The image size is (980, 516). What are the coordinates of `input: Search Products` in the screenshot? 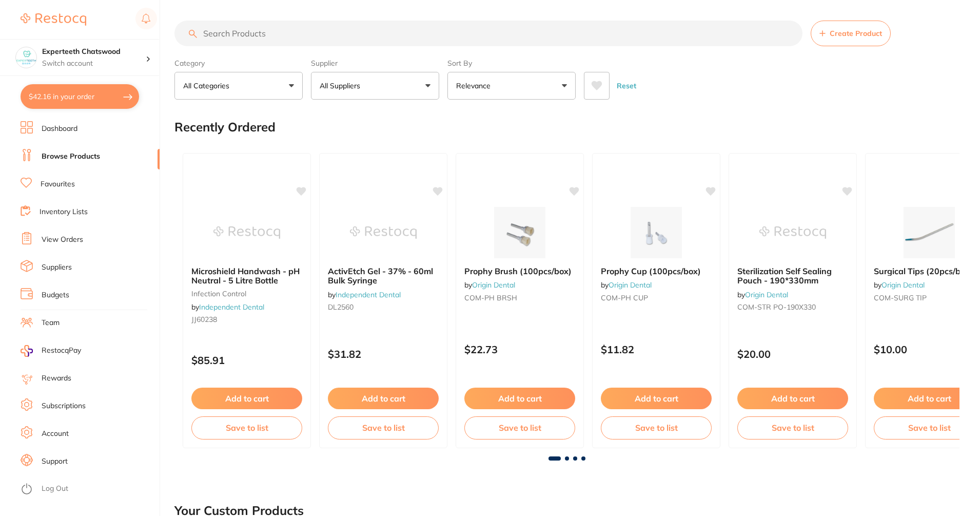 It's located at (488, 33).